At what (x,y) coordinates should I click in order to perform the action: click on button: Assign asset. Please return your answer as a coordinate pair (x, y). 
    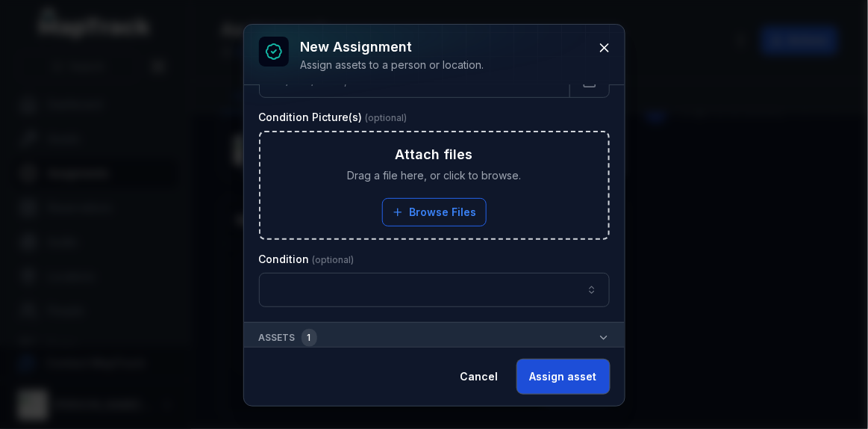
    Looking at the image, I should click on (564, 377).